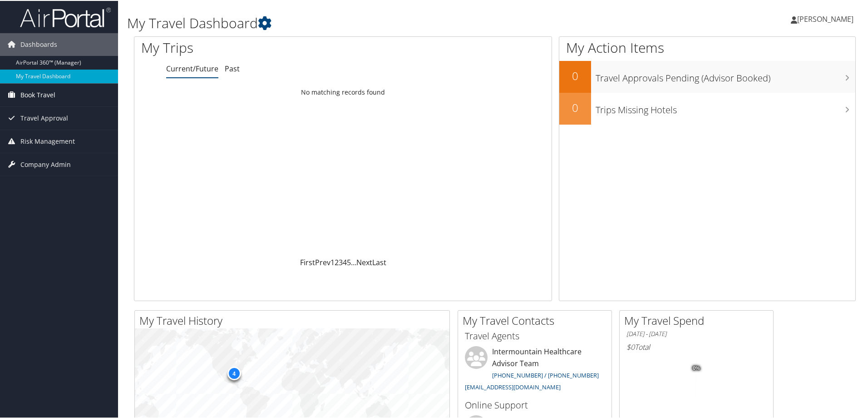  What do you see at coordinates (708, 108) in the screenshot?
I see `a: 0Trips Missing Hotels` at bounding box center [708, 108].